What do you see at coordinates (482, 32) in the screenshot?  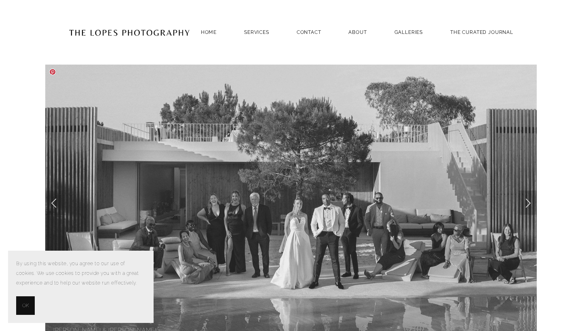 I see `a: THE CURATED JOURNAL` at bounding box center [482, 32].